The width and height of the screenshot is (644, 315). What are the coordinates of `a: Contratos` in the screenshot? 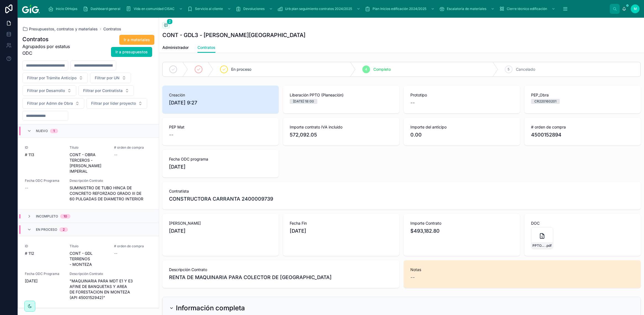 It's located at (112, 29).